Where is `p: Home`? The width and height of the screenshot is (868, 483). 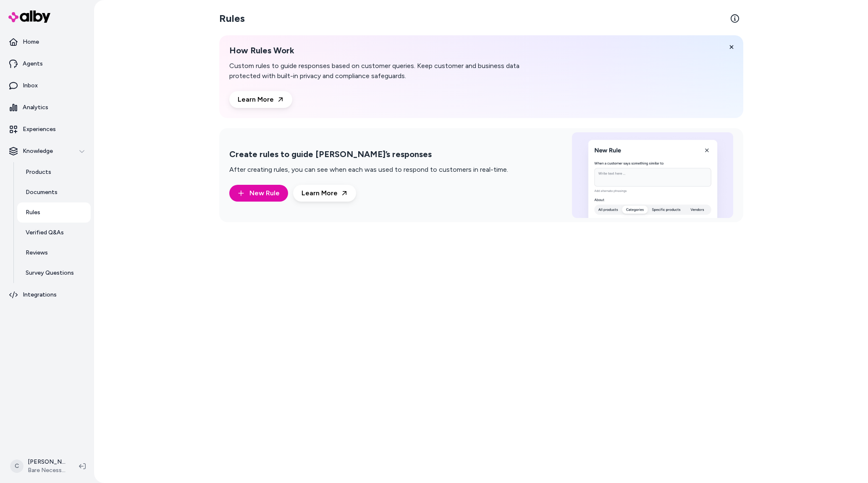 p: Home is located at coordinates (31, 42).